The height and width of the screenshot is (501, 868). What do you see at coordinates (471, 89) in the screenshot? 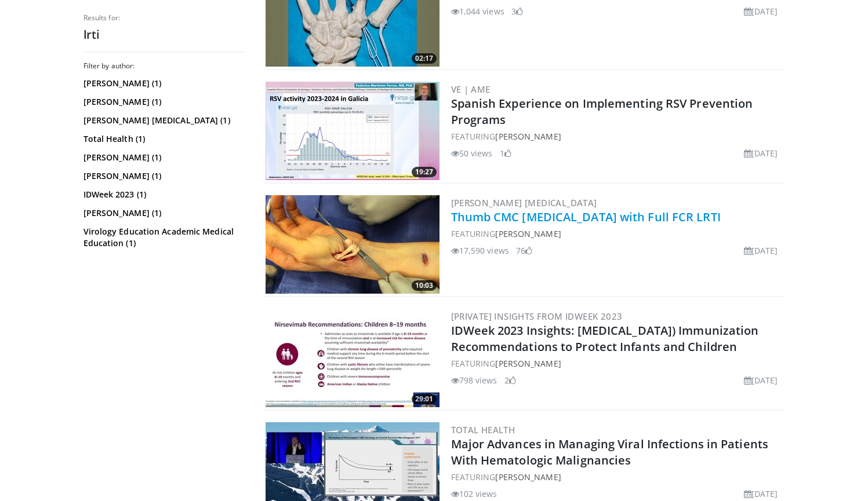
I see `a: VE | AME` at bounding box center [471, 89].